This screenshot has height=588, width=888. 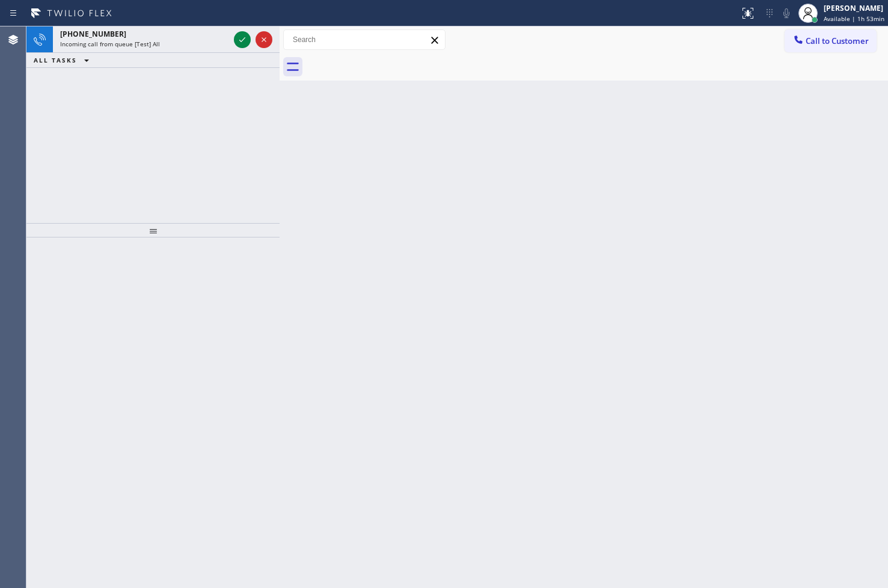 What do you see at coordinates (364, 39) in the screenshot?
I see `input: Search` at bounding box center [364, 39].